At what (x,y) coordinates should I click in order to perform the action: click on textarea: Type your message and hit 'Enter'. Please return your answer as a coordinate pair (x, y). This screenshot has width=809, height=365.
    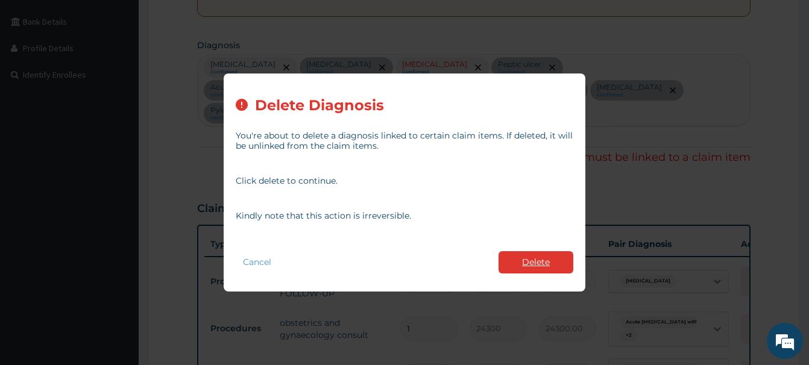
    Looking at the image, I should click on (118, 261).